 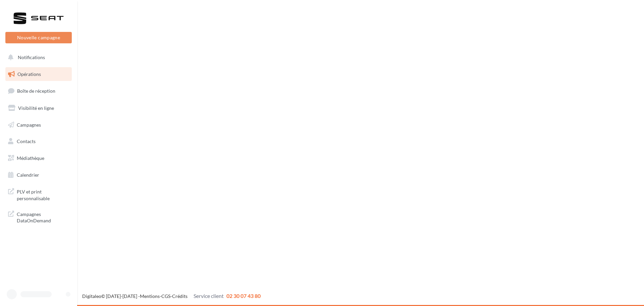 What do you see at coordinates (38, 74) in the screenshot?
I see `a: Opérations` at bounding box center [38, 74].